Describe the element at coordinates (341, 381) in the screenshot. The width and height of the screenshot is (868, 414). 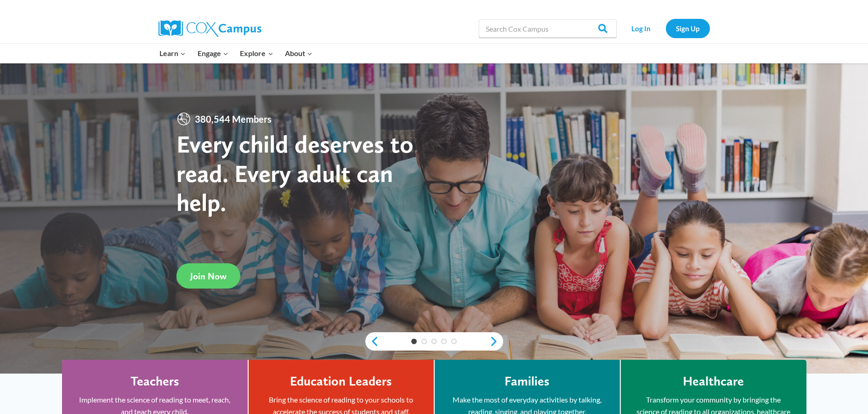
I see `h4: Education Leaders` at that location.